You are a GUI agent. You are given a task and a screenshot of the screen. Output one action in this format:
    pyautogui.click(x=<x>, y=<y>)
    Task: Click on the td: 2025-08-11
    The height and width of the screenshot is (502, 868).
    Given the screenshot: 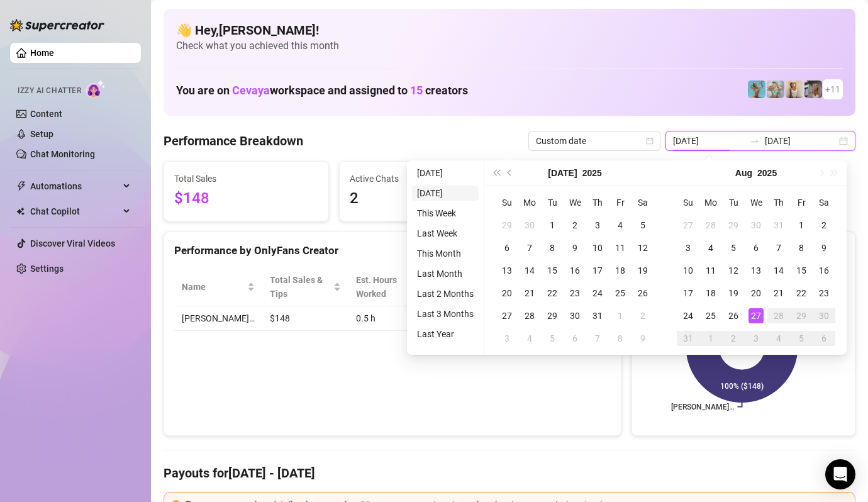 What is the action you would take?
    pyautogui.click(x=711, y=270)
    